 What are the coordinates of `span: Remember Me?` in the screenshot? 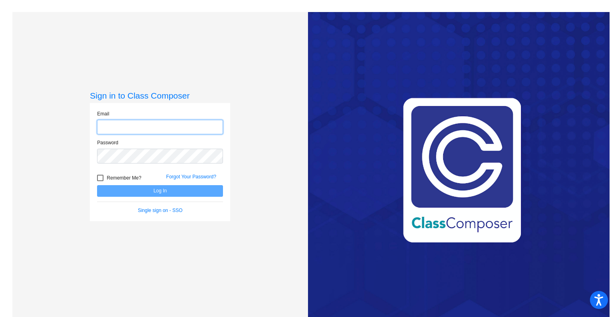 It's located at (124, 178).